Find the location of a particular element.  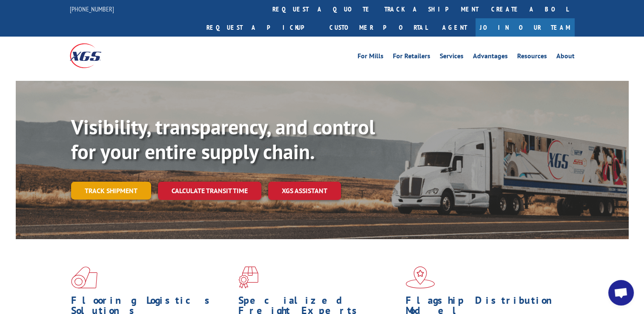

a: Open chat is located at coordinates (621, 293).